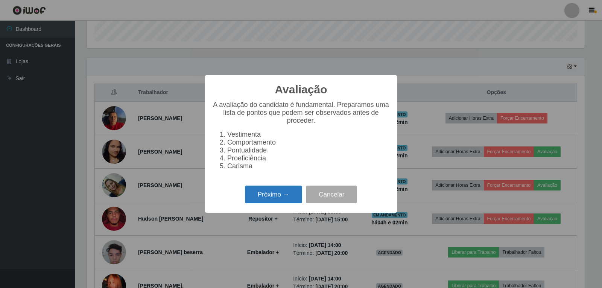  I want to click on p: A avaliação do candidato é fundamental. Preparamos uma lista de pontos que podem ser observados a..., so click(301, 113).